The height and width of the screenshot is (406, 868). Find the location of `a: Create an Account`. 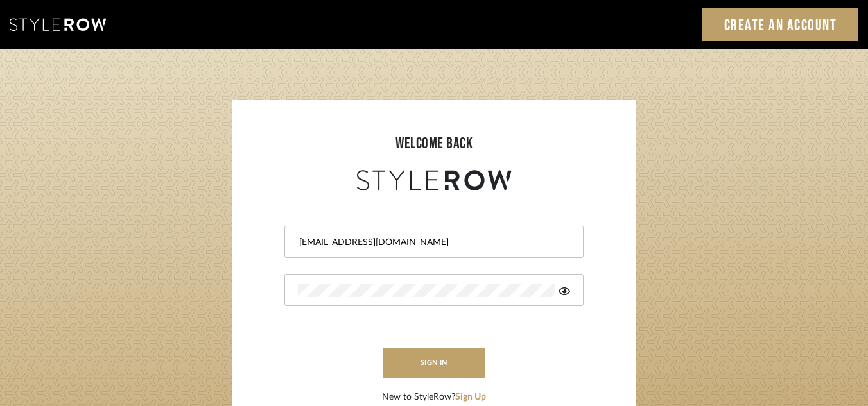

a: Create an Account is located at coordinates (781, 24).